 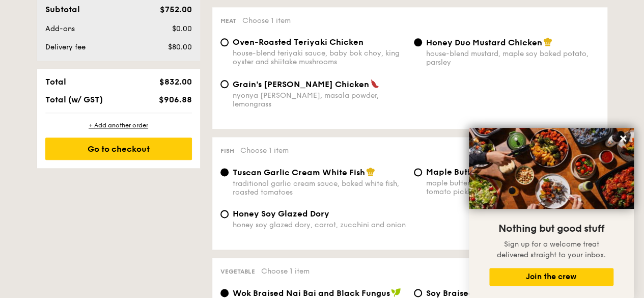 I want to click on span: $80.00, so click(x=180, y=47).